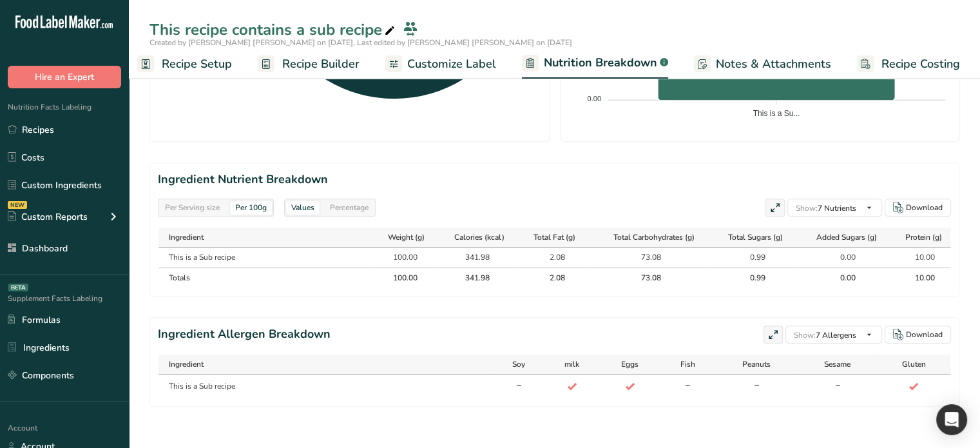 This screenshot has height=448, width=980. I want to click on a: Customize Label, so click(441, 64).